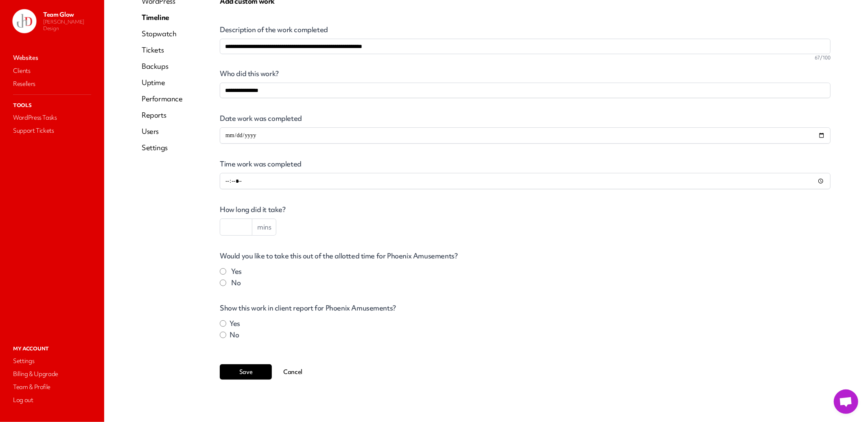 This screenshot has width=868, height=422. Describe the element at coordinates (525, 164) in the screenshot. I see `label: Time work was completed` at that location.